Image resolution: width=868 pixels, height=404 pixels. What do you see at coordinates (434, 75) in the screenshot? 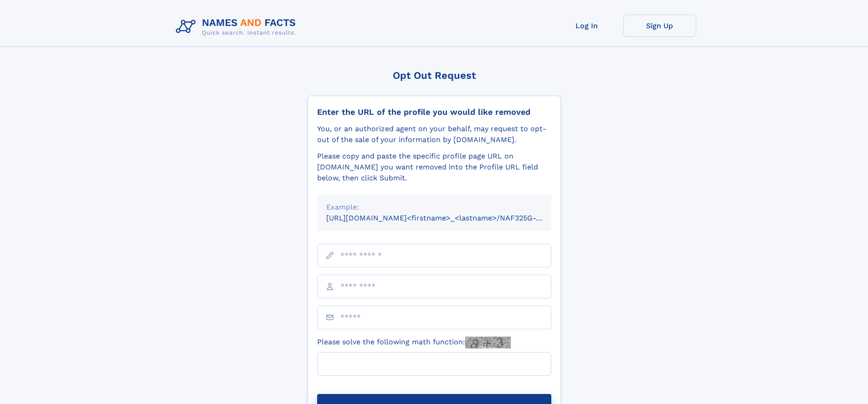
I see `div: Opt Out Request` at bounding box center [434, 75].